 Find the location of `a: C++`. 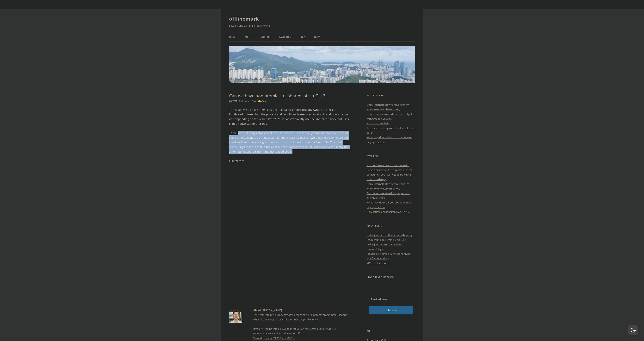

a: C++ is located at coordinates (263, 101).